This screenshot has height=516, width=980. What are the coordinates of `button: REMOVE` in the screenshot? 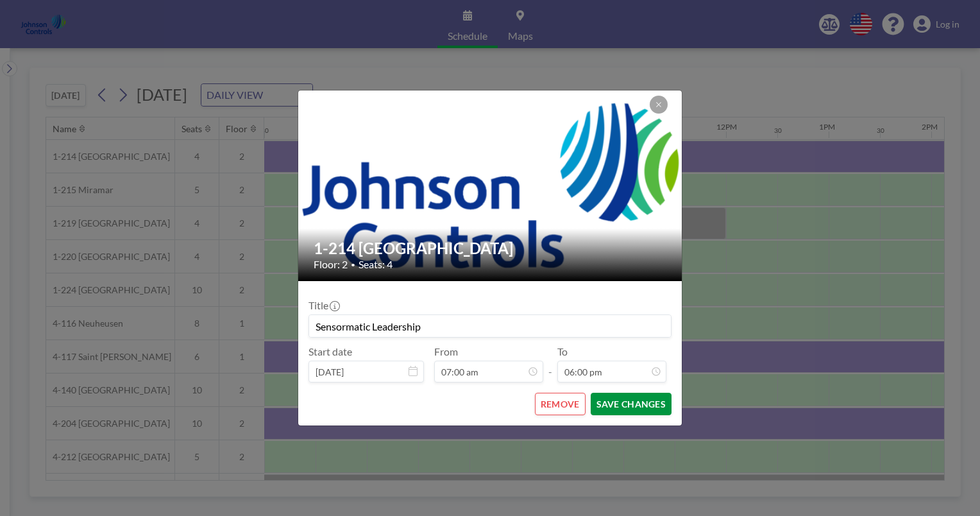 It's located at (560, 404).